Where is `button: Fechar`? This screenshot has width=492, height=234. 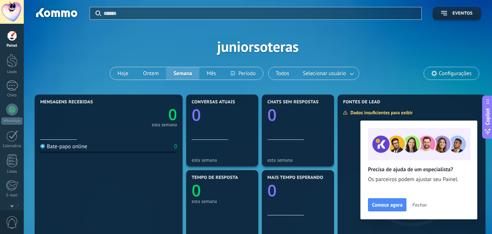 button: Fechar is located at coordinates (420, 205).